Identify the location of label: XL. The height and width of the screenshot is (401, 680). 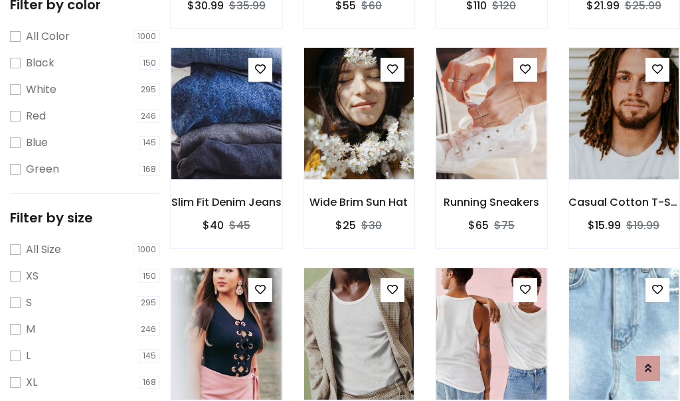
(31, 383).